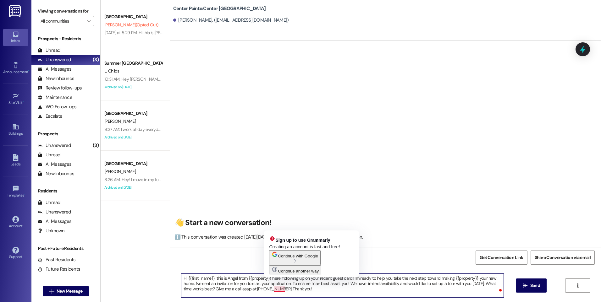 The image size is (601, 302). What do you see at coordinates (15, 11) in the screenshot?
I see `img: ResiDesk Logo` at bounding box center [15, 11].